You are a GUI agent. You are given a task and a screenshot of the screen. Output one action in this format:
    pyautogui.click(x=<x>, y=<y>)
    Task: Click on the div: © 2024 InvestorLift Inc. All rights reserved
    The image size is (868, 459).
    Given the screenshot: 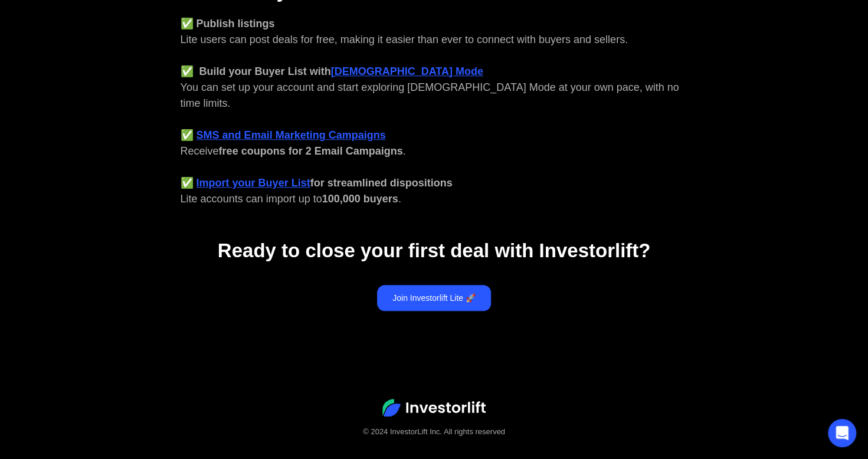 What is the action you would take?
    pyautogui.click(x=434, y=432)
    